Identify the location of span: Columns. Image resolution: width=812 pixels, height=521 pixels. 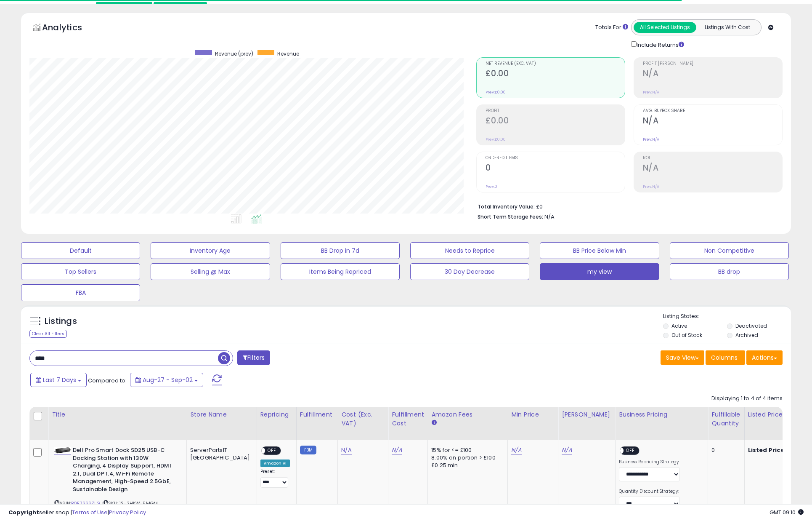
(724, 357).